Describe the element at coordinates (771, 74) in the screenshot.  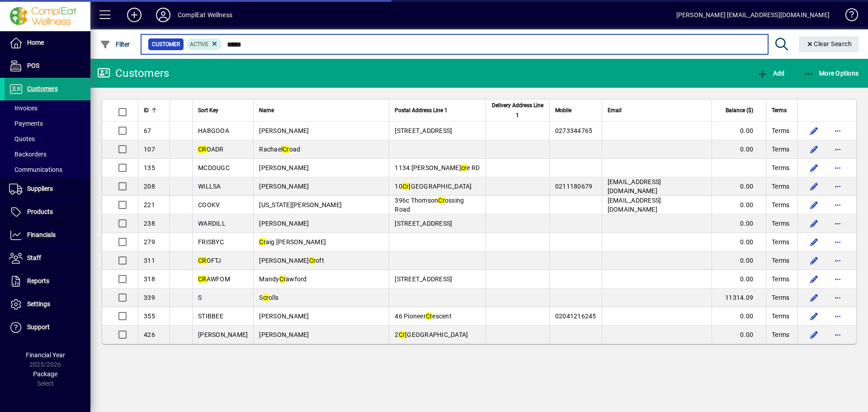
I see `button: Add` at that location.